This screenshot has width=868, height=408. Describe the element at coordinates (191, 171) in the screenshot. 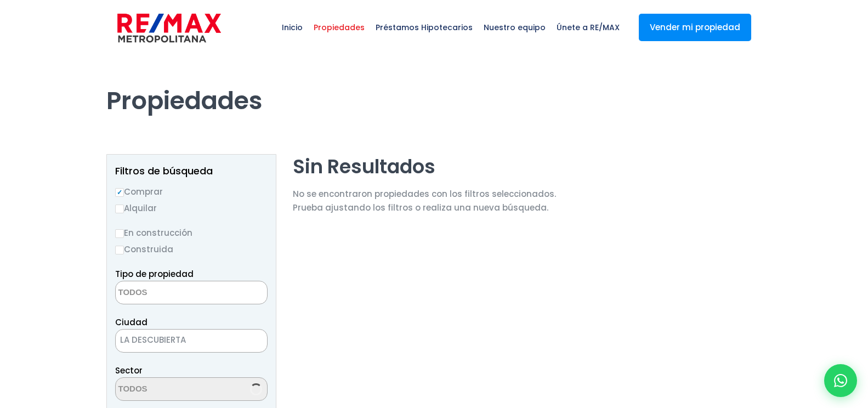

I see `h2: Filtros de búsqueda` at that location.